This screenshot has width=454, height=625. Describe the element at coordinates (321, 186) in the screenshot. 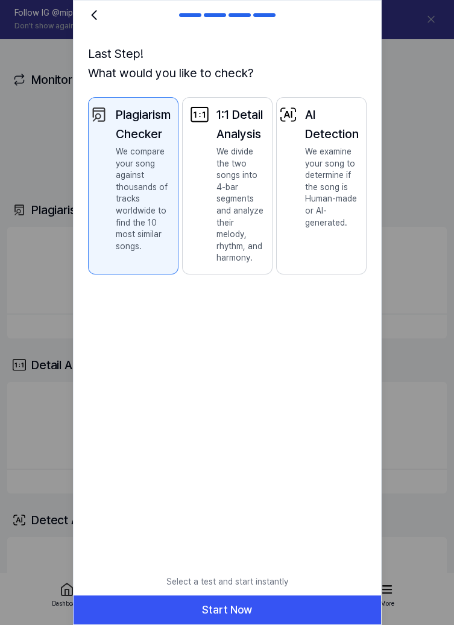

I see `button: AI DetectionWe examine your song to determine if the song is Human-made or AI-generated.` at that location.